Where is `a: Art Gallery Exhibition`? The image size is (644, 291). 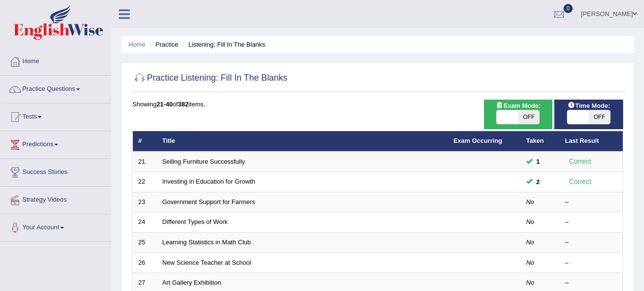
a: Art Gallery Exhibition is located at coordinates (192, 282).